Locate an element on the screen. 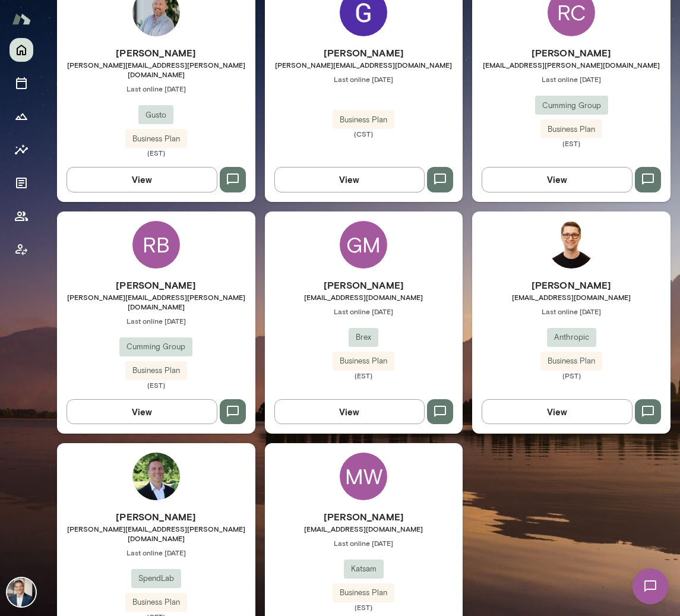  img: David Williams is located at coordinates (571, 245).